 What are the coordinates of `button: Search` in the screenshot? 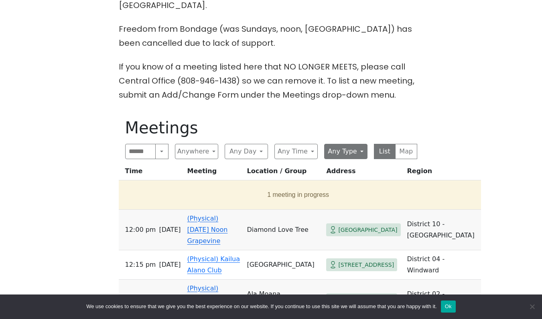 It's located at (162, 151).